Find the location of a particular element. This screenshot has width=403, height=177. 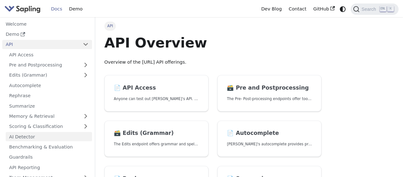

button: Collapse sidebar category 'API' is located at coordinates (86, 44).